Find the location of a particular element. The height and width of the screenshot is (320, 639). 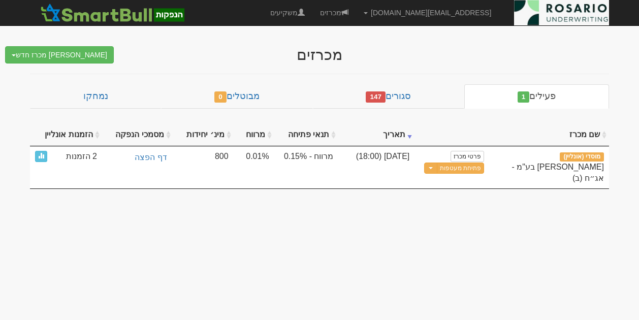

button: פתיחת מעטפות is located at coordinates (461, 168).